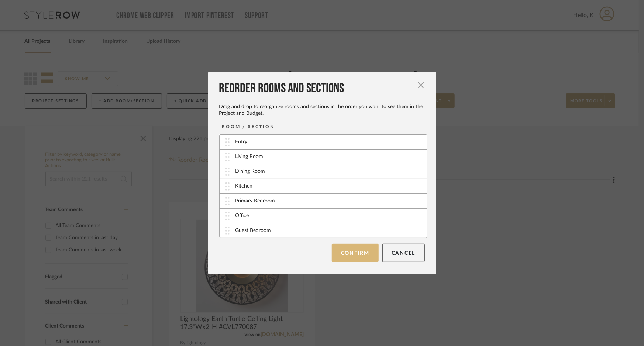 Image resolution: width=644 pixels, height=346 pixels. Describe the element at coordinates (241, 142) in the screenshot. I see `div: Entry` at that location.